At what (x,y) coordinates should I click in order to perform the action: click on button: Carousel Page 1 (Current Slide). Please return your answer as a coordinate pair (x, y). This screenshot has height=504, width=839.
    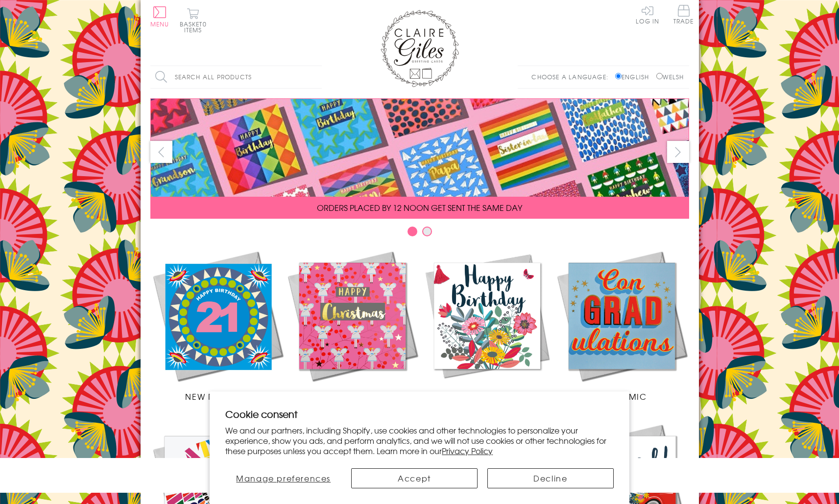
    Looking at the image, I should click on (413, 232).